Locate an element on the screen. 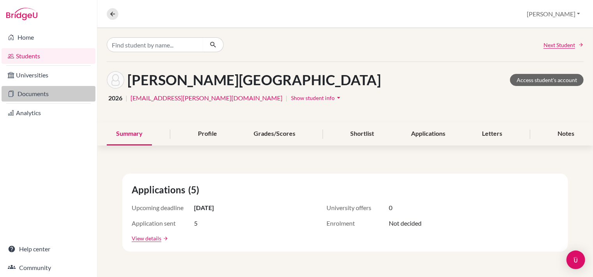 This screenshot has height=277, width=593. a: View details is located at coordinates (146, 238).